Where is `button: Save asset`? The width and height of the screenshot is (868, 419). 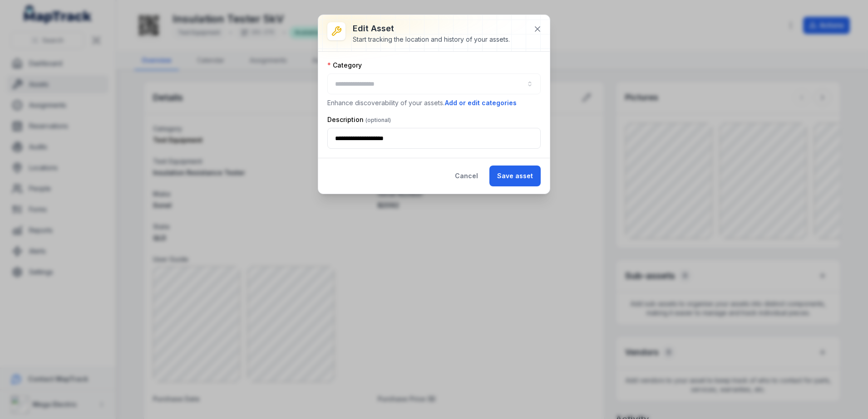
button: Save asset is located at coordinates (515, 176).